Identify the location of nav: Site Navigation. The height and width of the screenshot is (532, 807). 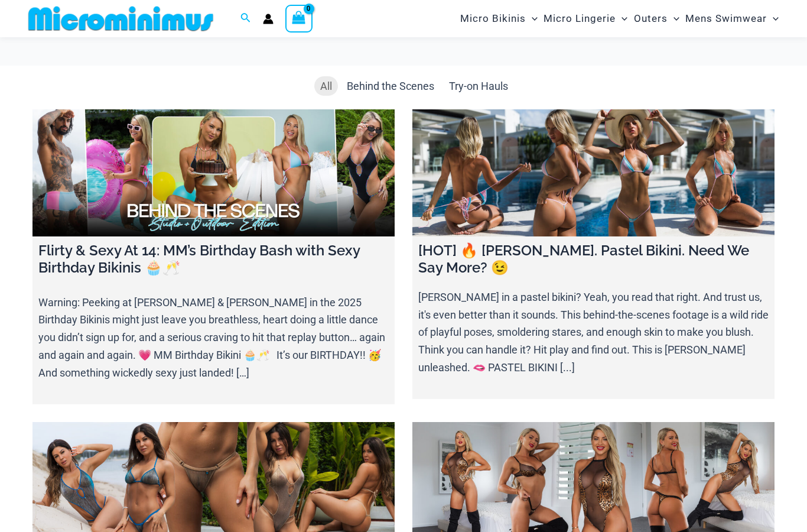
(620, 18).